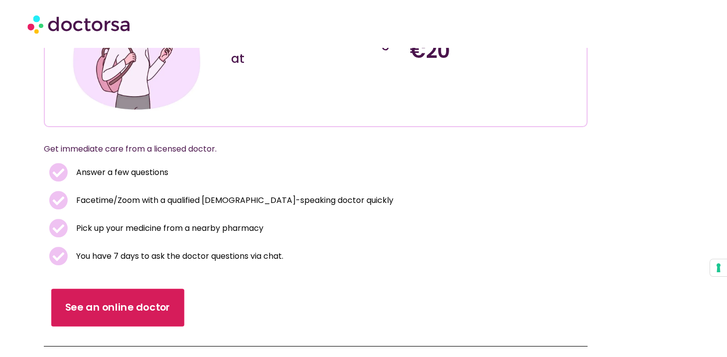 This screenshot has height=357, width=727. What do you see at coordinates (121, 172) in the screenshot?
I see `span: Answer a few questions` at bounding box center [121, 172].